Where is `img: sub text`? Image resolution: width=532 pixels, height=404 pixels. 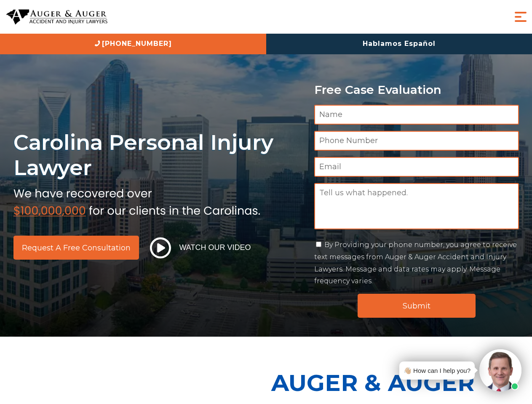 img: sub text is located at coordinates (137, 201).